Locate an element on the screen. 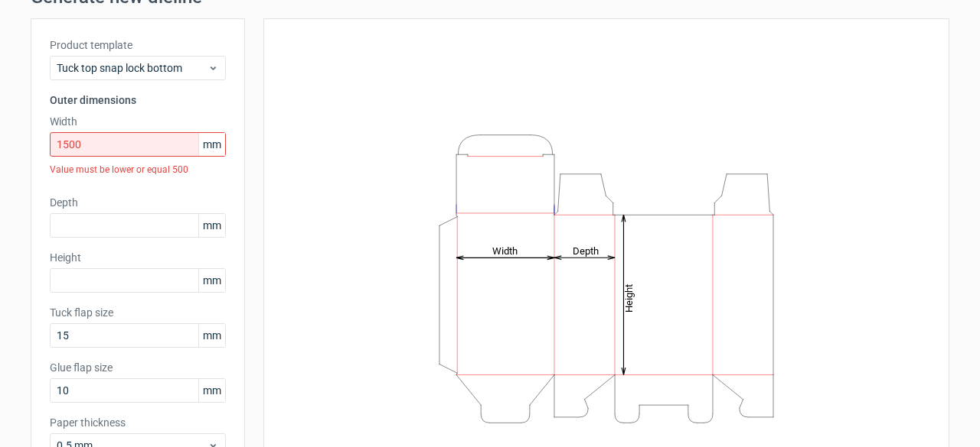  label: Depth is located at coordinates (138, 202).